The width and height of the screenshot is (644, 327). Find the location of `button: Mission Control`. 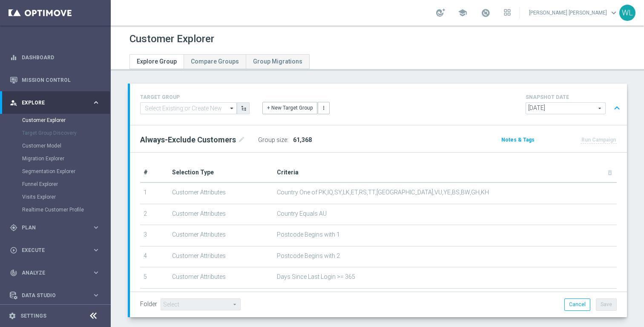

button: Mission Control is located at coordinates (55, 80).